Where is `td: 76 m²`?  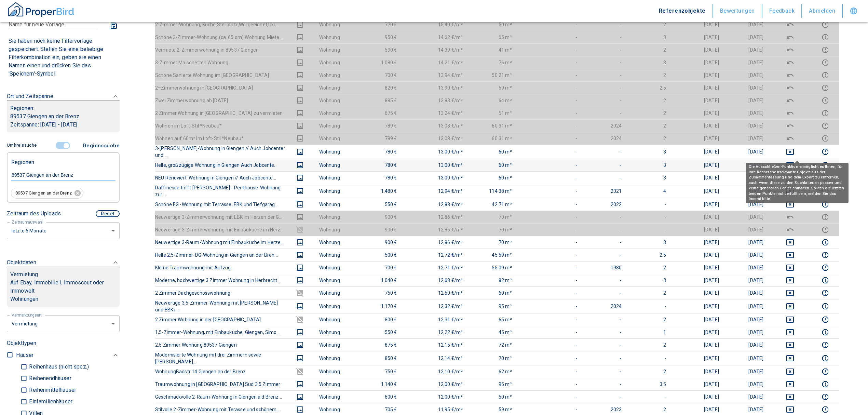 td: 76 m² is located at coordinates (493, 62).